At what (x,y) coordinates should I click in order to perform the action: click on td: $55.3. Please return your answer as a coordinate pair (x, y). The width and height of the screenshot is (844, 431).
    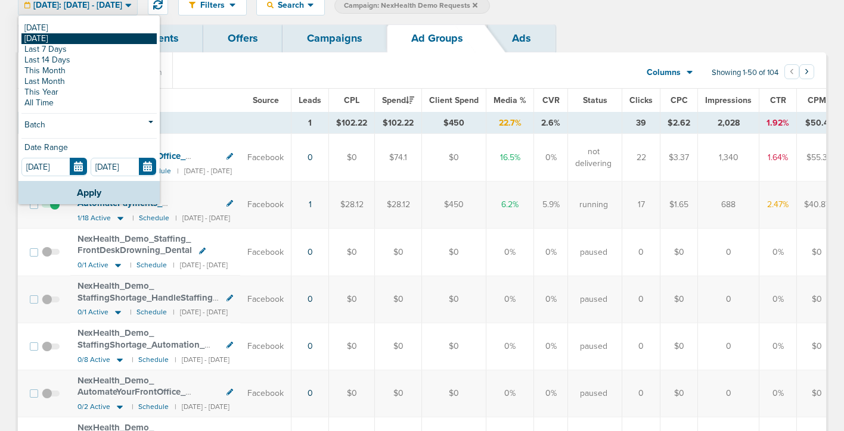
    Looking at the image, I should click on (817, 158).